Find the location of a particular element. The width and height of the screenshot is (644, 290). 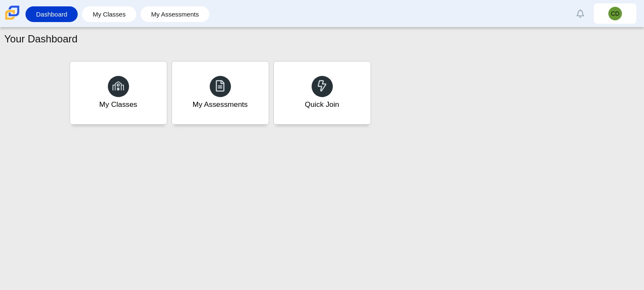

div: My Assessments is located at coordinates (220, 104).